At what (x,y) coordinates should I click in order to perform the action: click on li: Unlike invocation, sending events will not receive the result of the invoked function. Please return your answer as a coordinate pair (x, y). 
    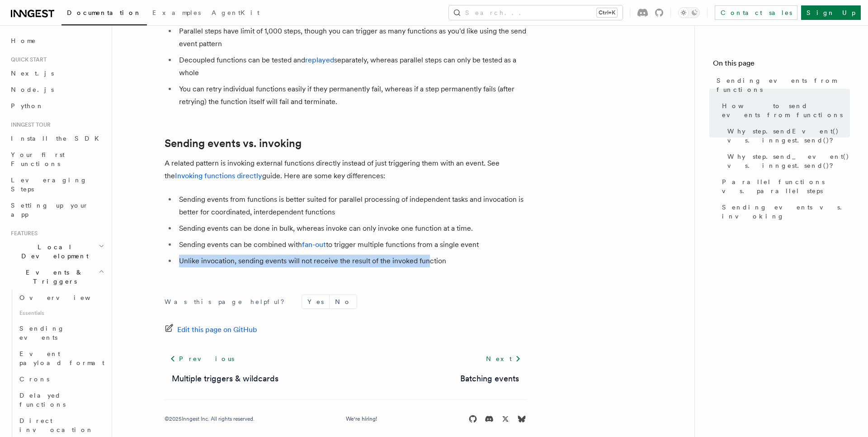
    Looking at the image, I should click on (351, 261).